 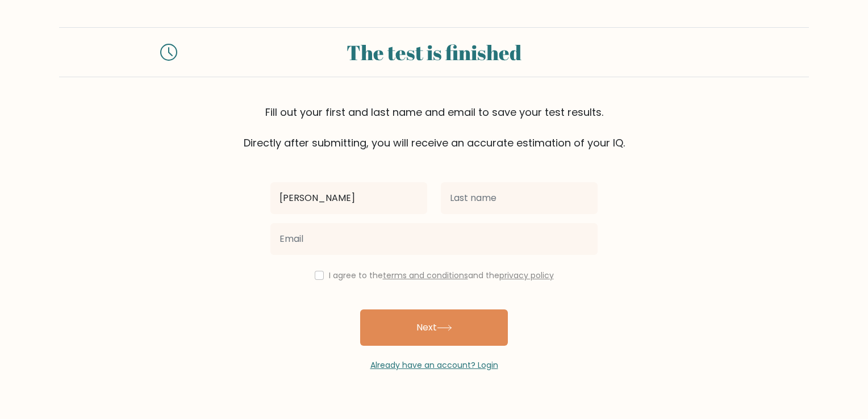 What do you see at coordinates (519, 198) in the screenshot?
I see `input: Last name` at bounding box center [519, 198].